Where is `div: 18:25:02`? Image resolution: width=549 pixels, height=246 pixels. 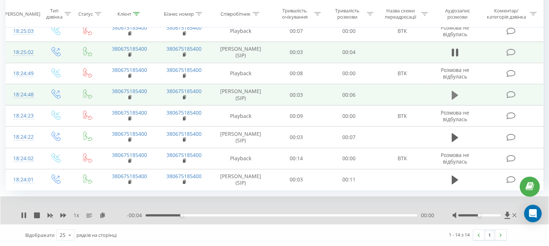
div: 18:25:02 is located at coordinates (22, 52).